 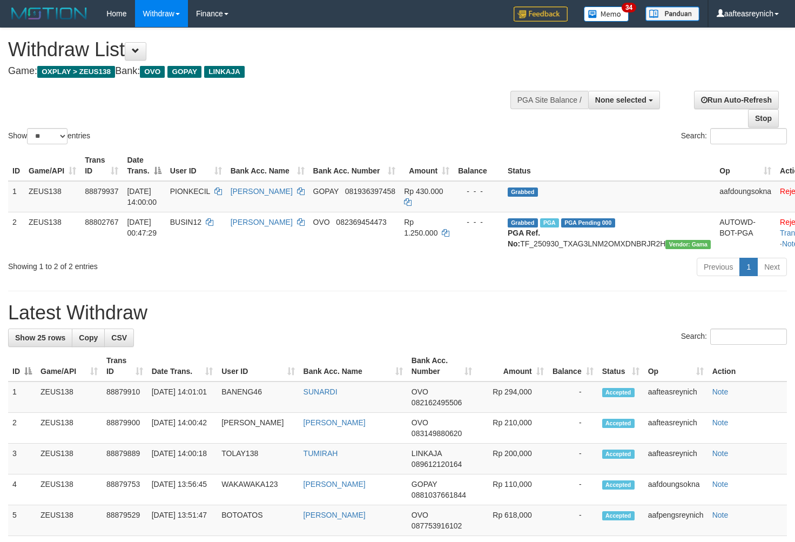 I want to click on select: Showentries, so click(x=47, y=136).